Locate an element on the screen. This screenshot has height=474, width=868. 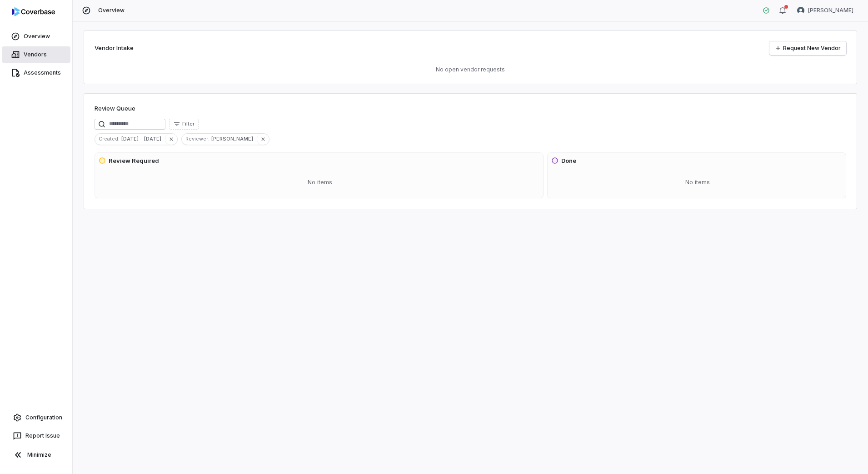
h3: Done is located at coordinates (569, 161).